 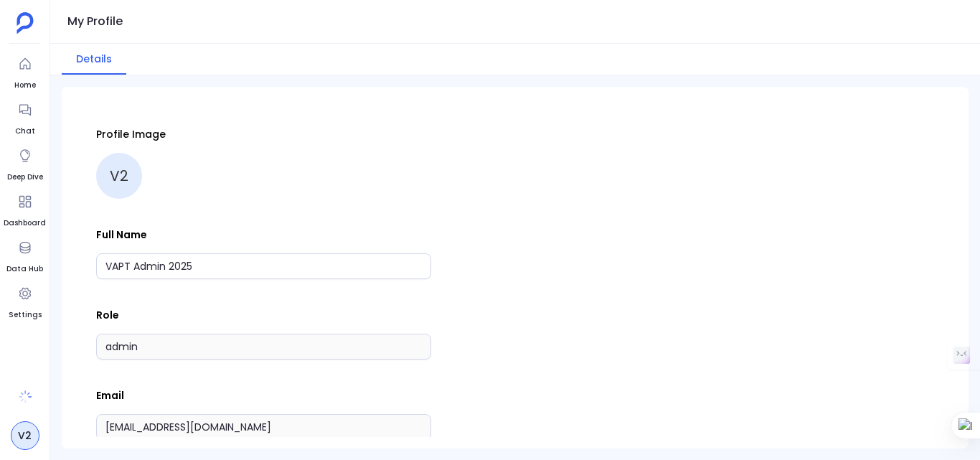 What do you see at coordinates (25, 315) in the screenshot?
I see `span: Settings` at bounding box center [25, 315].